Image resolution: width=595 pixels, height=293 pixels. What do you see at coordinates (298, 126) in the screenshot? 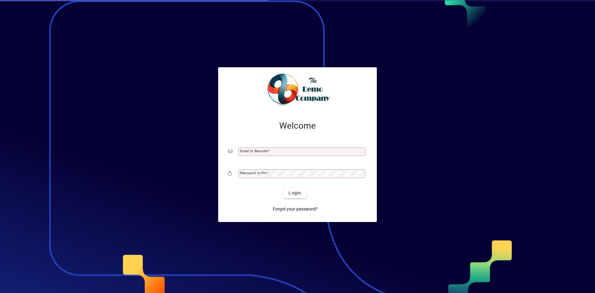
I see `h2: Welcome` at bounding box center [298, 126].